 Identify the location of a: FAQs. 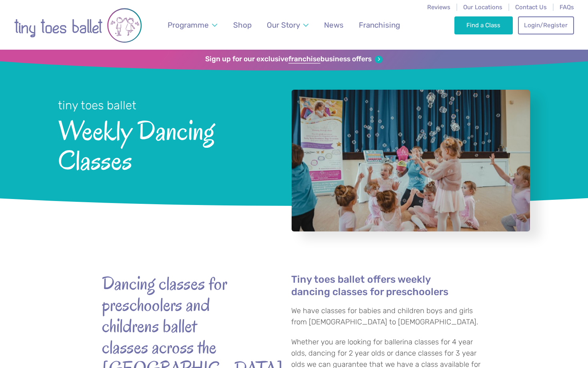
(567, 7).